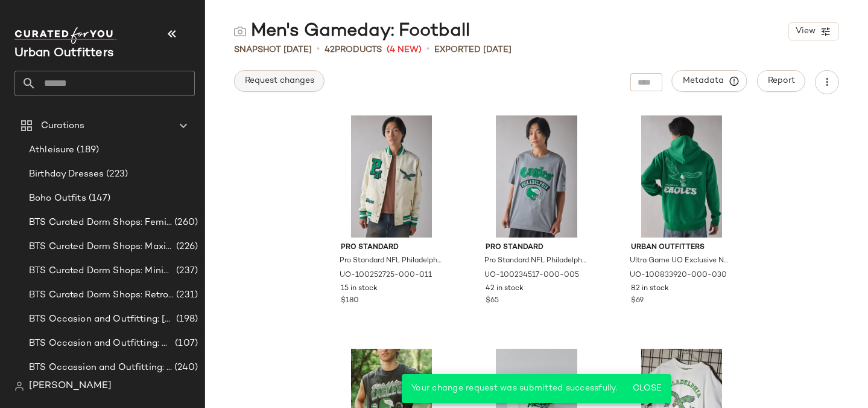 This screenshot has height=408, width=868. What do you see at coordinates (52, 150) in the screenshot?
I see `span: Athleisure` at bounding box center [52, 150].